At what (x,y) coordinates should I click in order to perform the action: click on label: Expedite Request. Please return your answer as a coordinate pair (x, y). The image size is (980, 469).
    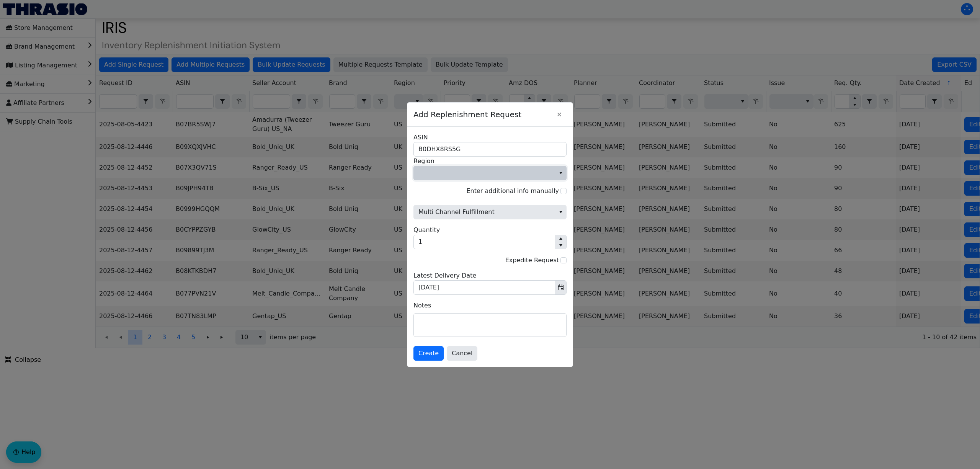
    Looking at the image, I should click on (532, 260).